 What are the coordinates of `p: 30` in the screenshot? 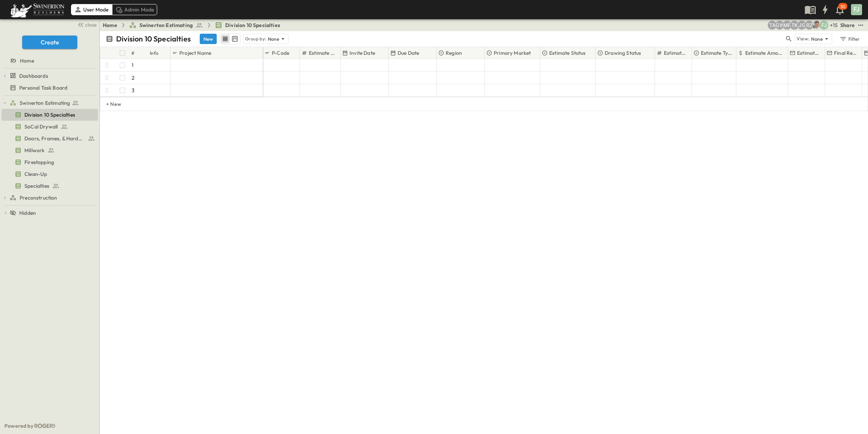 It's located at (843, 6).